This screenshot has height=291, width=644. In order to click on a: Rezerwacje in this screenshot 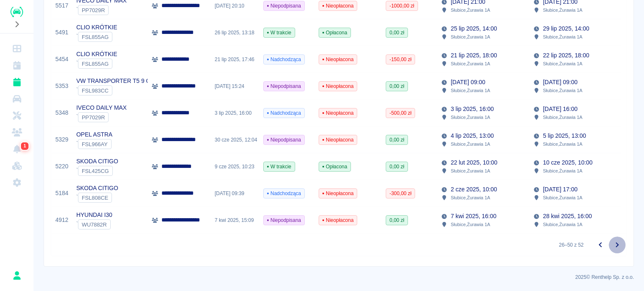, I will do `click(17, 82)`.